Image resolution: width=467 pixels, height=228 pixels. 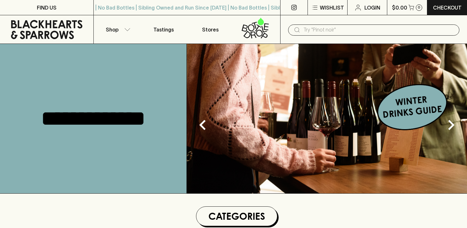 What do you see at coordinates (237, 216) in the screenshot?
I see `h1: Categories` at bounding box center [237, 216].